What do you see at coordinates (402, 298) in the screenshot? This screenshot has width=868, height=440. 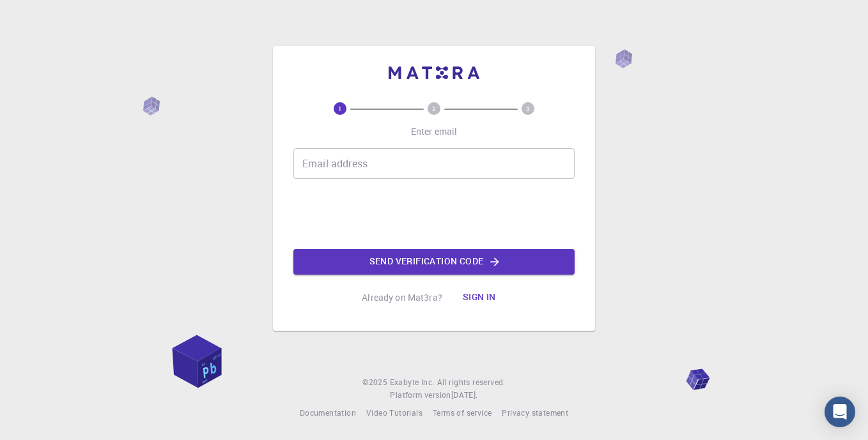 I see `p: Already on Mat3ra?` at bounding box center [402, 298].